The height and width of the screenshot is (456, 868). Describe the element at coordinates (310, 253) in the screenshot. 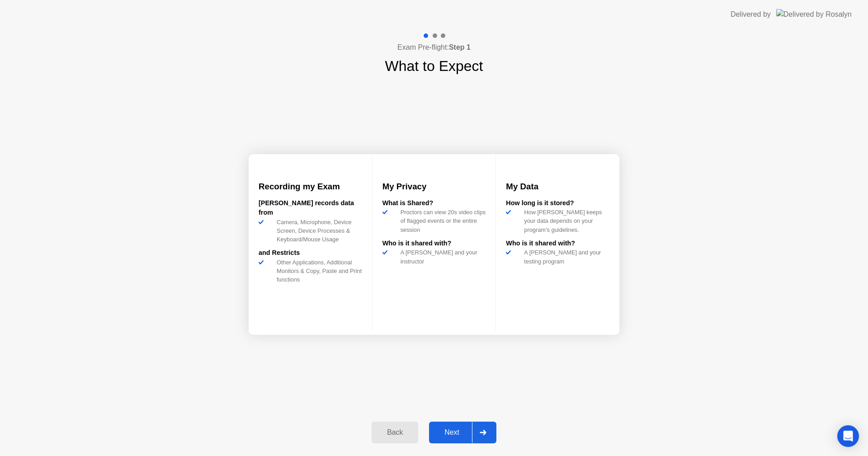

I see `div: and Restricts` at that location.